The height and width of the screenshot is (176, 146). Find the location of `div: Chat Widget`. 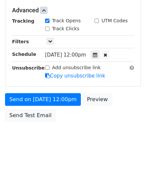

div: Chat Widget is located at coordinates (129, 160).